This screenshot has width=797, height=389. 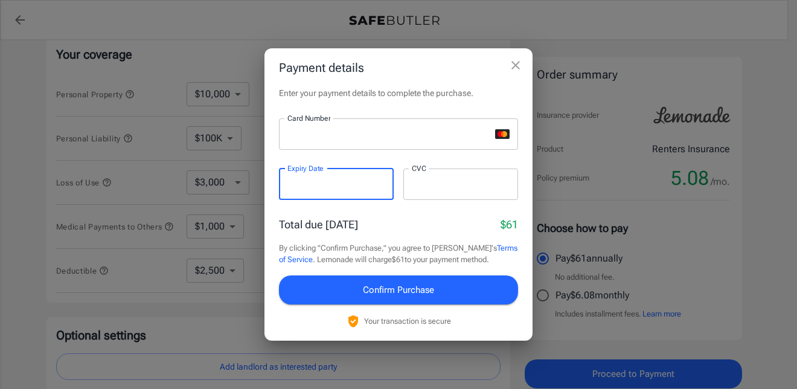 I want to click on button: close, so click(x=516, y=65).